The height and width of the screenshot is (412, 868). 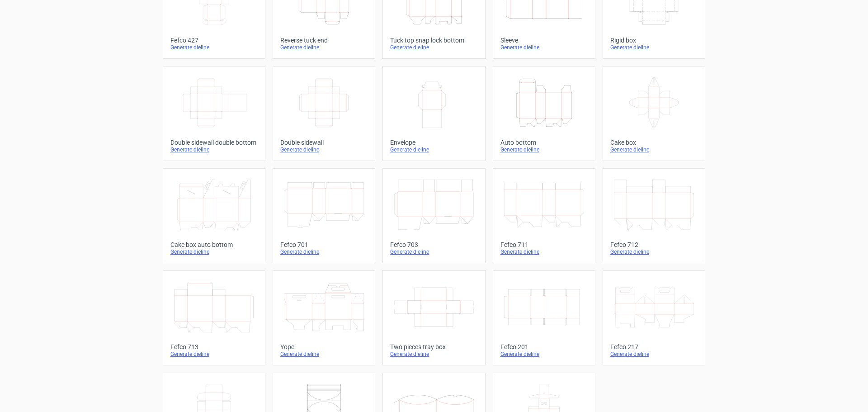 I want to click on a: Two pieces tray boxGenerate dieline, so click(x=434, y=318).